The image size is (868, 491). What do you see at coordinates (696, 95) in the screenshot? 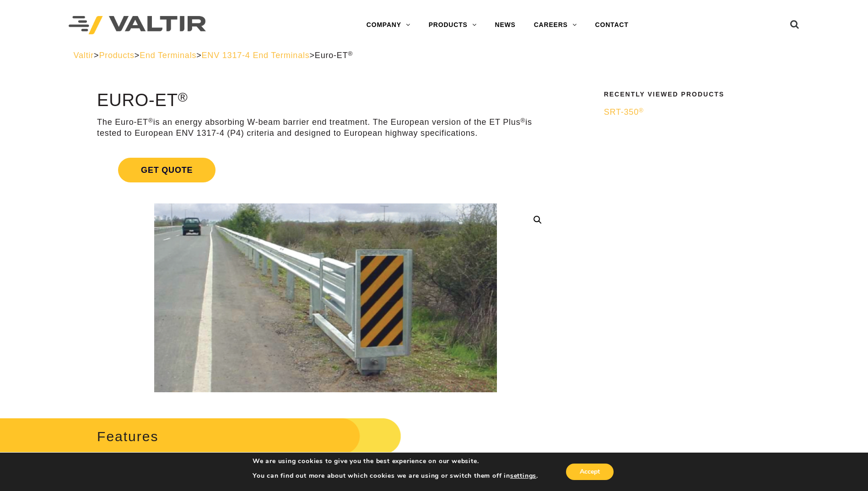
I see `h2: Recently Viewed Products` at bounding box center [696, 95].